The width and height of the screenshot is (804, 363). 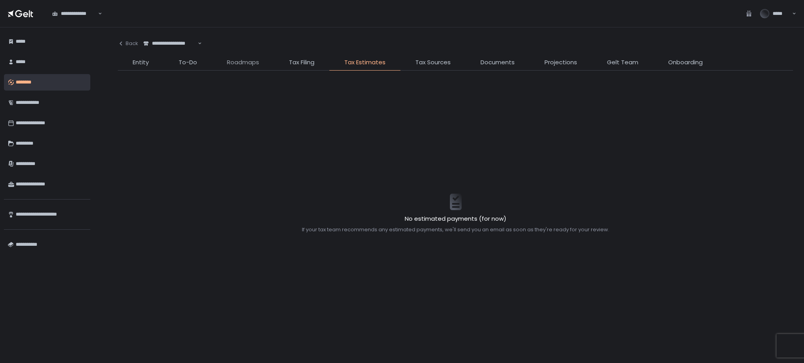 I want to click on span: Gelt Team, so click(x=622, y=62).